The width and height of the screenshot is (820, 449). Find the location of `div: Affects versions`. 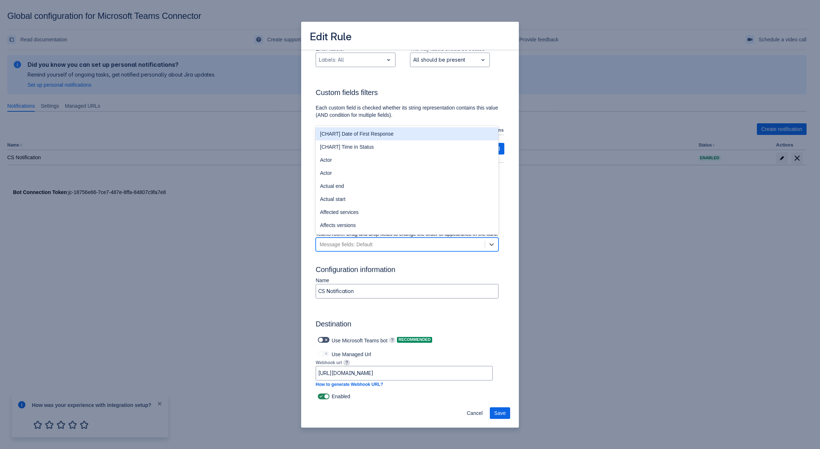

div: Affects versions is located at coordinates (407, 225).